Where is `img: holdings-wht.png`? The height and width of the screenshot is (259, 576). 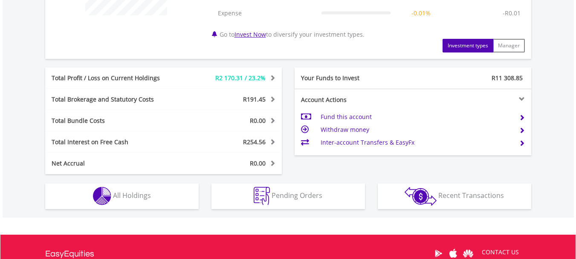
img: holdings-wht.png is located at coordinates (102, 196).